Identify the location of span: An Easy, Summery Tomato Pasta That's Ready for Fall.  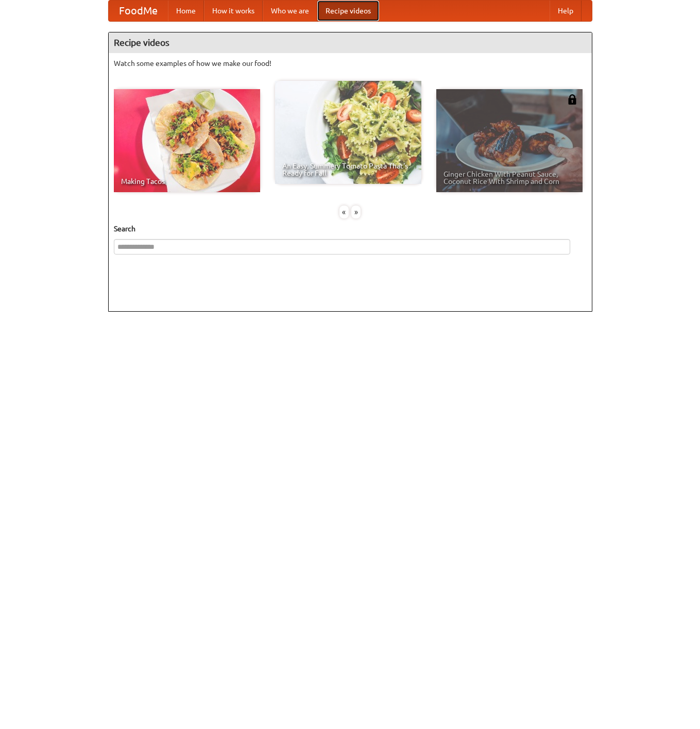
(348, 170).